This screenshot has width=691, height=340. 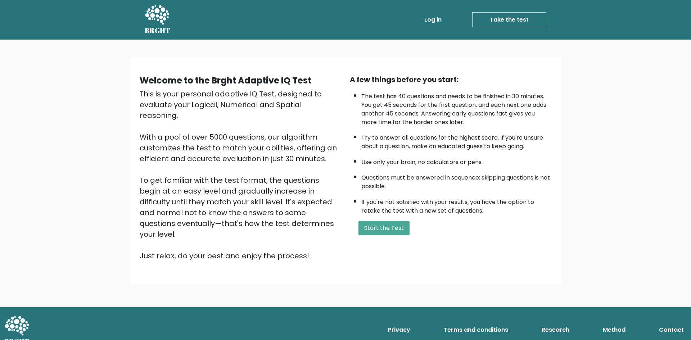 I want to click on li: Use only your brain, no calculators or pens., so click(x=456, y=161).